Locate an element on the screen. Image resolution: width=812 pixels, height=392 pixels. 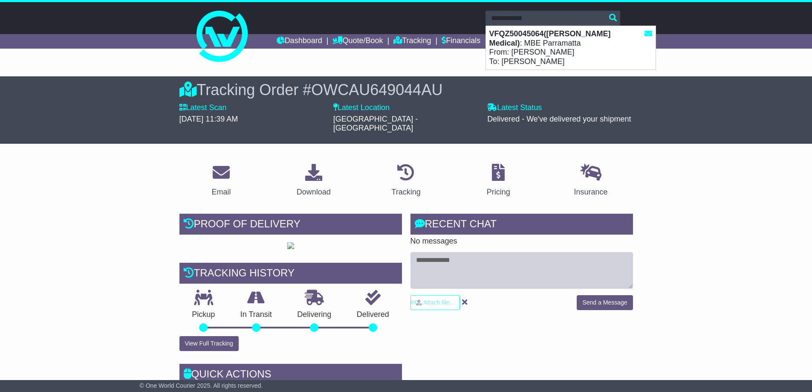
p: In Transit is located at coordinates (256, 314).